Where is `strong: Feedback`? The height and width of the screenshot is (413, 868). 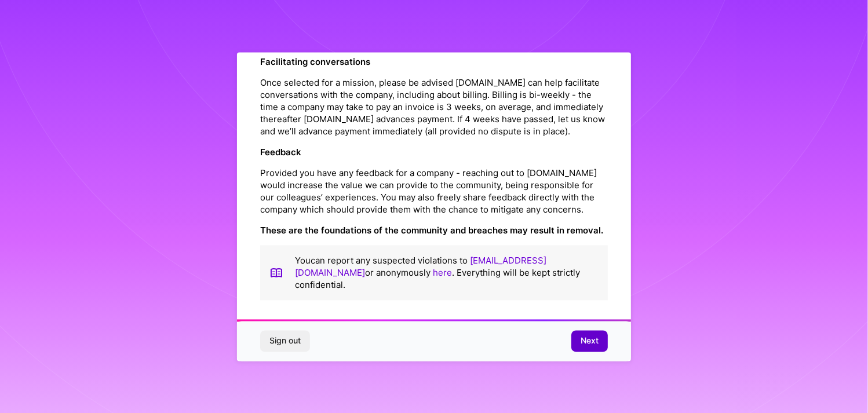 strong: Feedback is located at coordinates (281, 151).